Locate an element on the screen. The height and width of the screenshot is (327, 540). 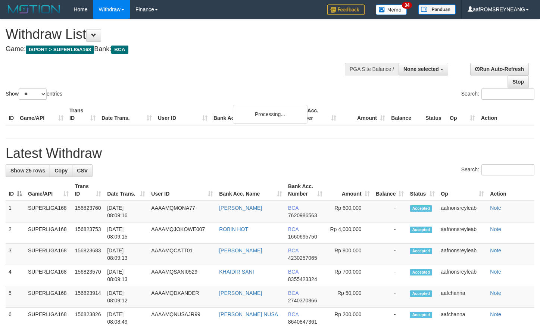
th: Trans ID is located at coordinates (82, 114).